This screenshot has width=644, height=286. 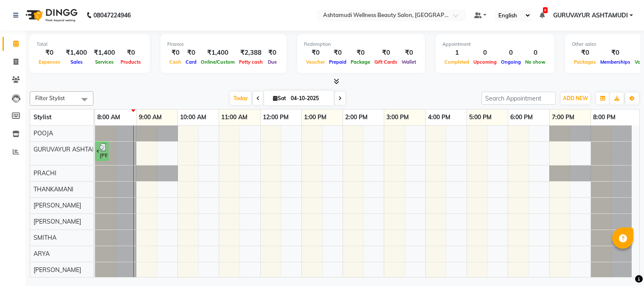 What do you see at coordinates (45, 238) in the screenshot?
I see `span: SMITHA` at bounding box center [45, 238].